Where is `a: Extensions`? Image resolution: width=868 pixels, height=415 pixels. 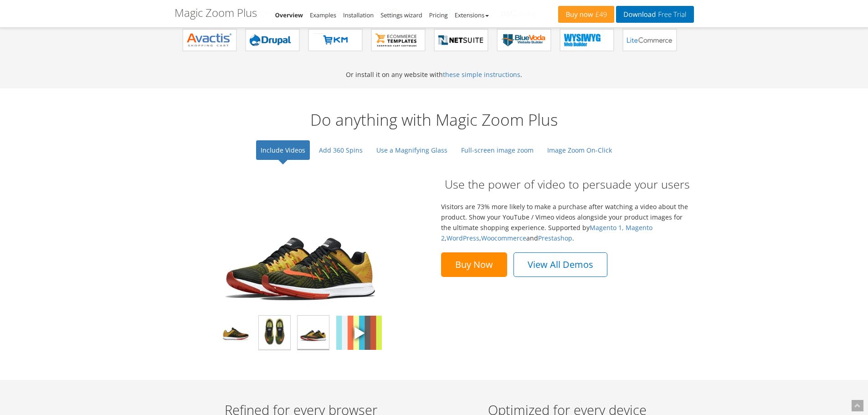 a: Extensions is located at coordinates (472, 15).